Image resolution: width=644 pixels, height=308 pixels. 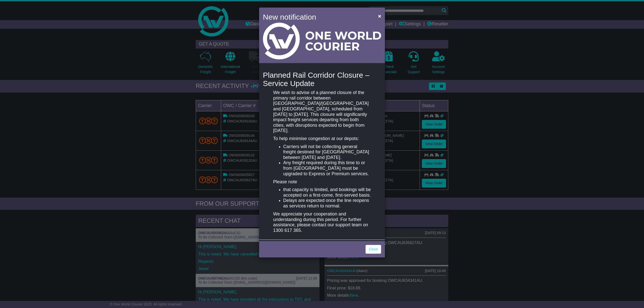 I want to click on a: Close, so click(x=373, y=249).